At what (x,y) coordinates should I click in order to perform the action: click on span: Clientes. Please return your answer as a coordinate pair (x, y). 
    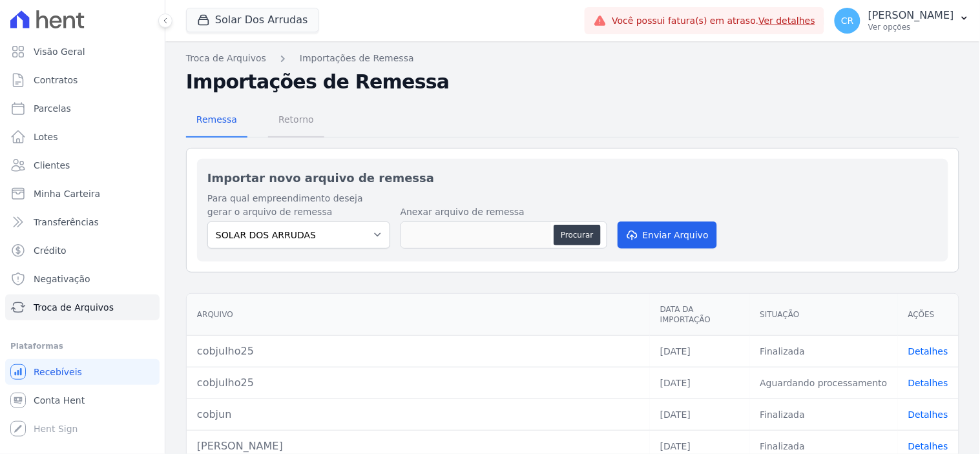
    Looking at the image, I should click on (52, 166).